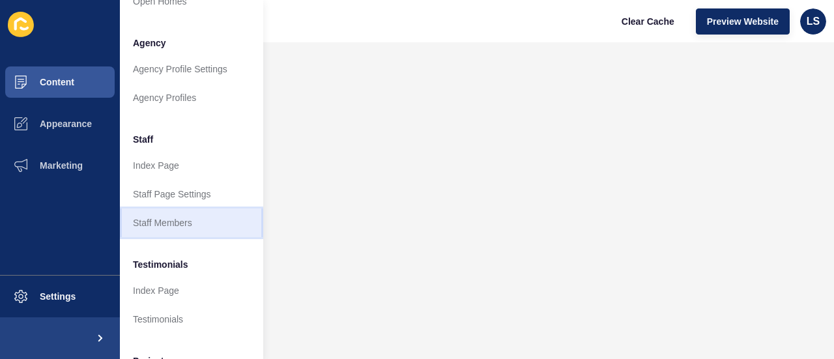 The height and width of the screenshot is (359, 834). Describe the element at coordinates (743, 22) in the screenshot. I see `span: Preview Website` at that location.